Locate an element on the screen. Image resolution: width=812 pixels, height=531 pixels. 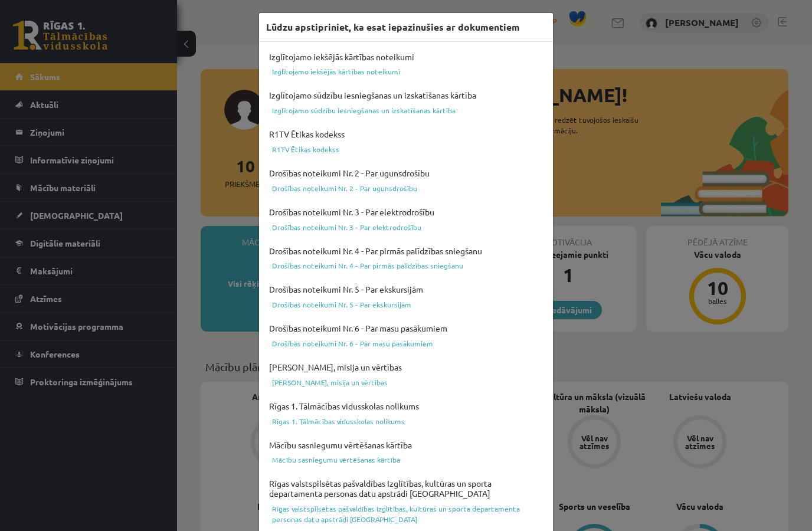
h4: Rīgas valstspilsētas pašvaldības Izglītības, kultūras un sporta departamenta personas datu apstrā... is located at coordinates (406, 488).